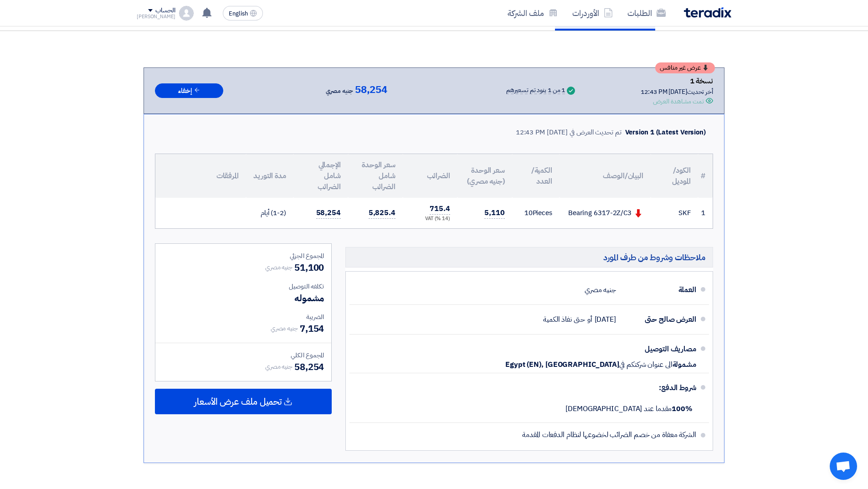 Image resolution: width=868 pixels, height=489 pixels. Describe the element at coordinates (312, 328) in the screenshot. I see `span: 7,154` at that location.